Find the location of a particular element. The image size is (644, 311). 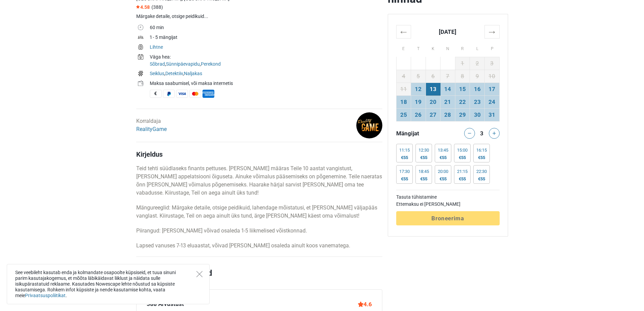

div: Märgake detaile, otsige peidikuid... is located at coordinates (259, 16).